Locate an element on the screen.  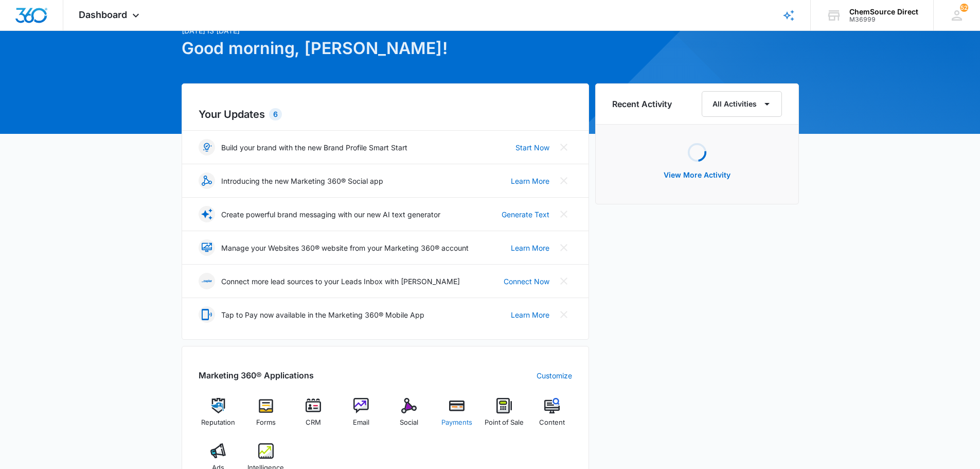
span: 52 is located at coordinates (964, 8).